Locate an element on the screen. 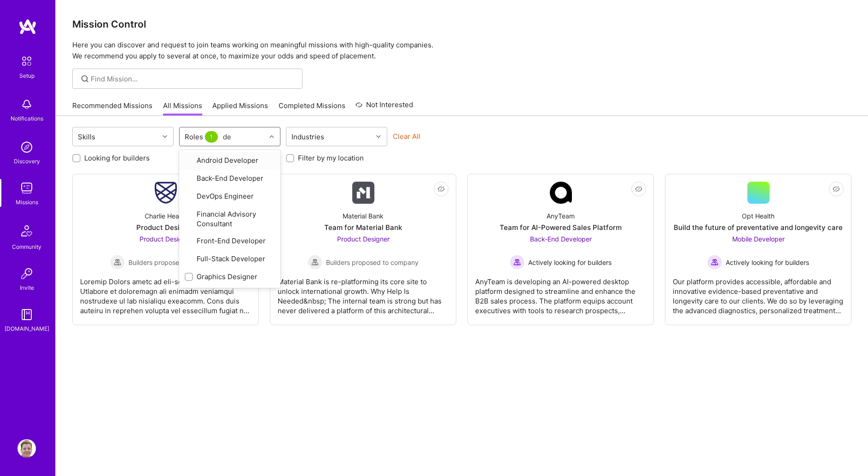 The width and height of the screenshot is (868, 476). img: discovery is located at coordinates (26, 147).